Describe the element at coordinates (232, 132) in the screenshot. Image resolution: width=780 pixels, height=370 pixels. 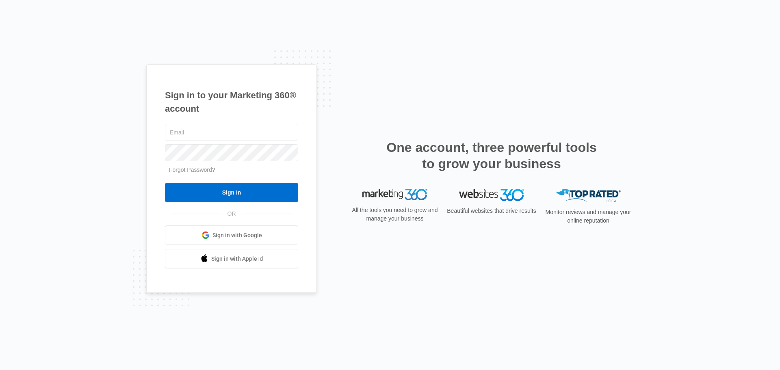
I see `input: Email` at that location.